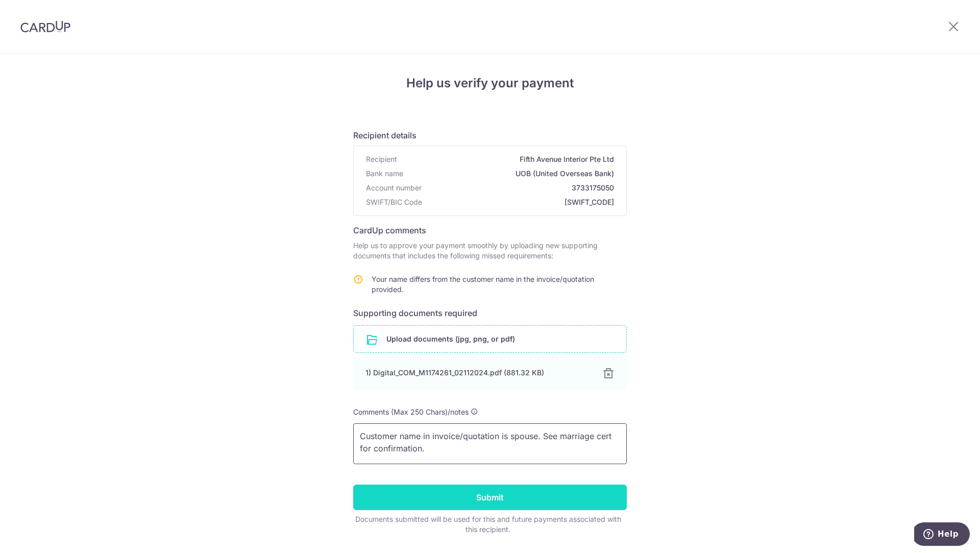 The height and width of the screenshot is (553, 980). Describe the element at coordinates (490, 313) in the screenshot. I see `h6: Supporting documents required` at that location.